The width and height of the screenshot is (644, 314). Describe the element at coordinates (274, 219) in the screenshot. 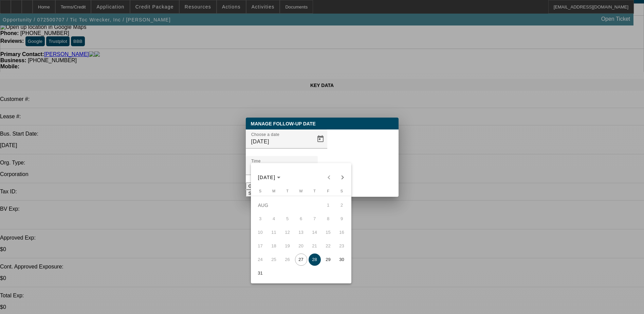

I see `span: 4` at that location.